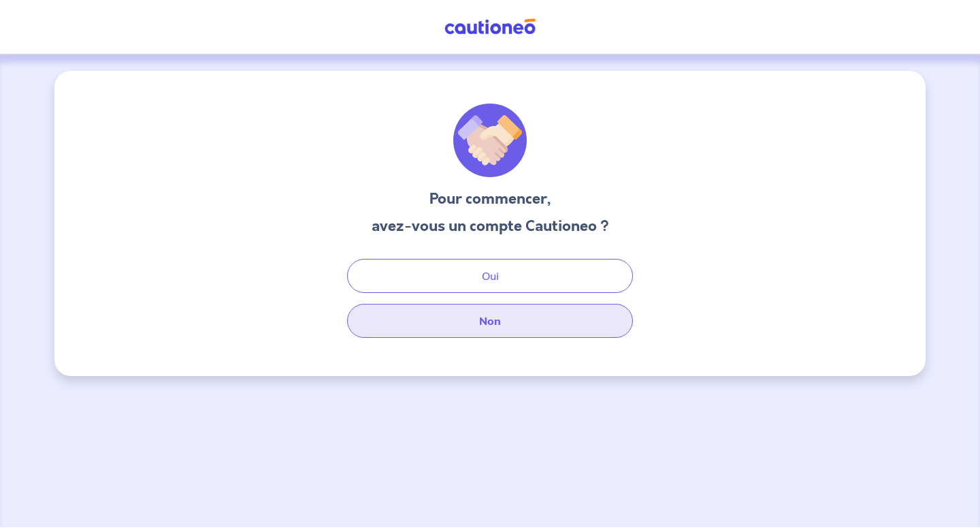 The height and width of the screenshot is (530, 980). I want to click on h3: avez-vous un compte Cautioneo ?, so click(490, 226).